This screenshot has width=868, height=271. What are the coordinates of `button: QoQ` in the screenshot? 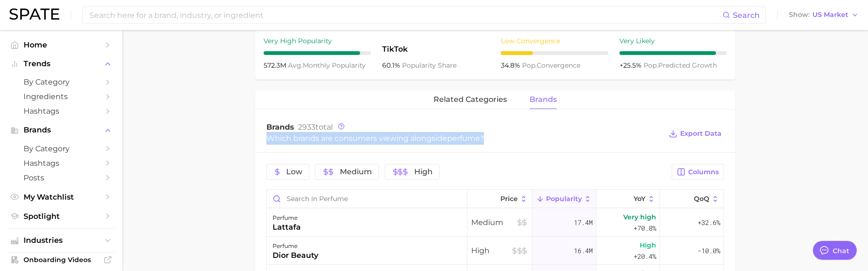 It's located at (691, 199).